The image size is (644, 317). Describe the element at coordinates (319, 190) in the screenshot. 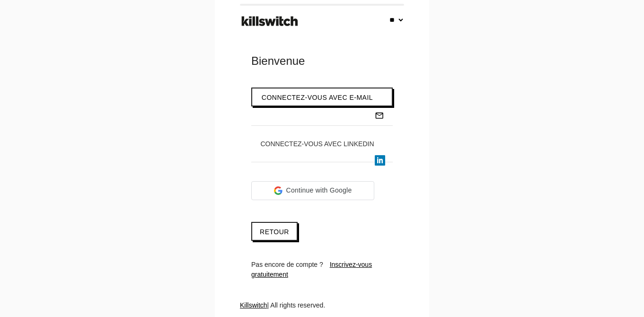

I see `span: Continue with Google` at that location.